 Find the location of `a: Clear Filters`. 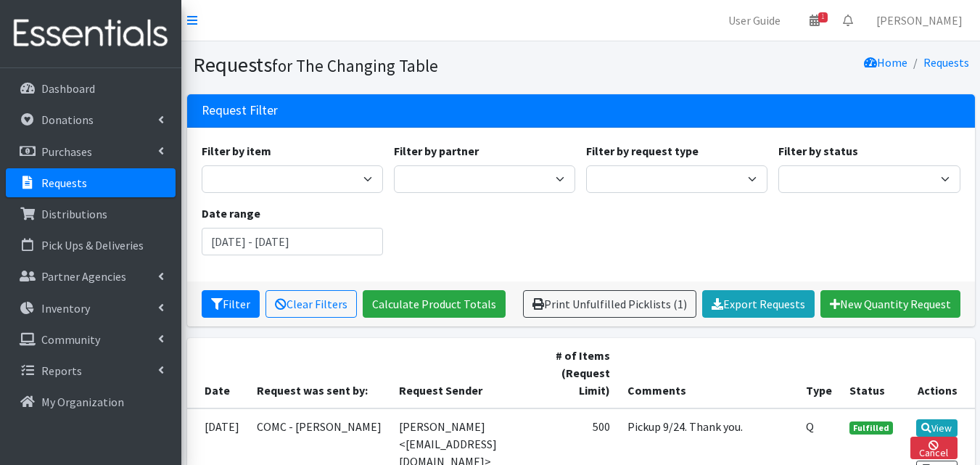

a: Clear Filters is located at coordinates (311, 304).